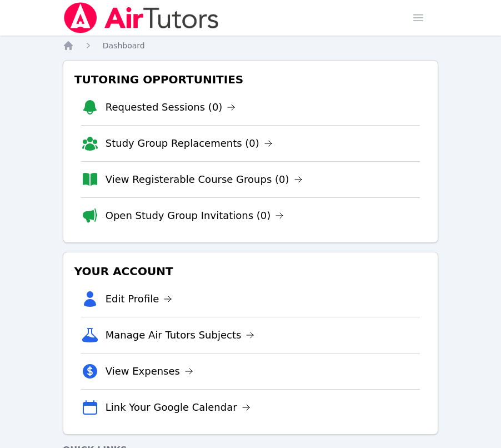 This screenshot has height=448, width=501. I want to click on a: Open Study Group Invitations (0), so click(195, 216).